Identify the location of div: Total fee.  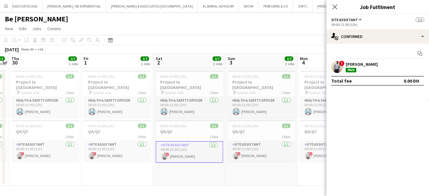
(342, 81).